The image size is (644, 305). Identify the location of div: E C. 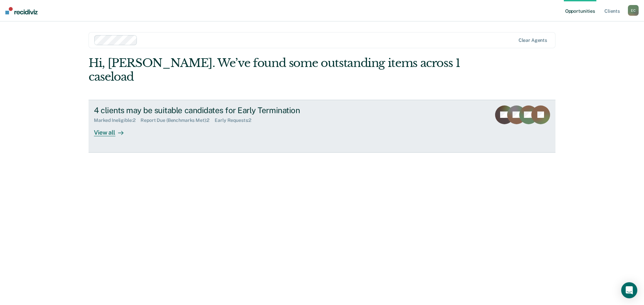
(633, 11).